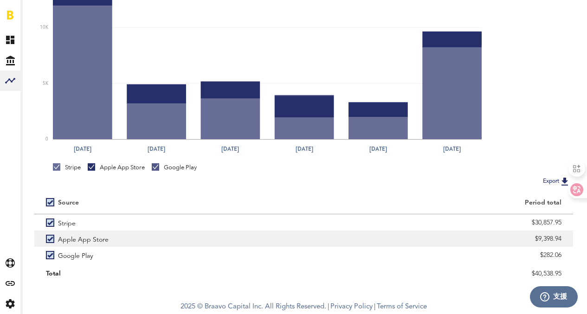  What do you see at coordinates (438, 223) in the screenshot?
I see `div: $30,857.95` at bounding box center [438, 223].